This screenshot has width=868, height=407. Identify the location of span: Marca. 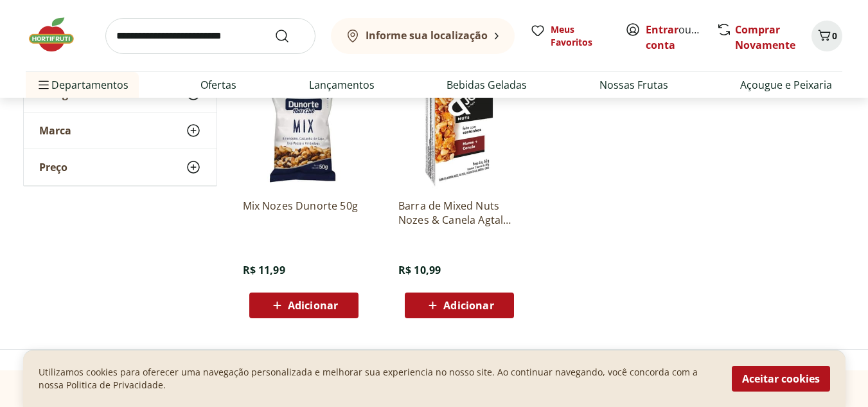
(55, 131).